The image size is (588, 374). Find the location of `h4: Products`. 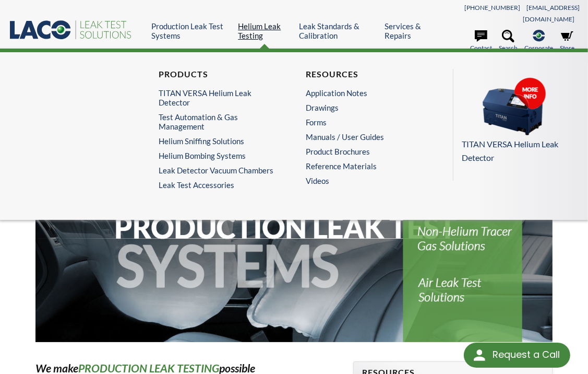

h4: Products is located at coordinates (218, 74).